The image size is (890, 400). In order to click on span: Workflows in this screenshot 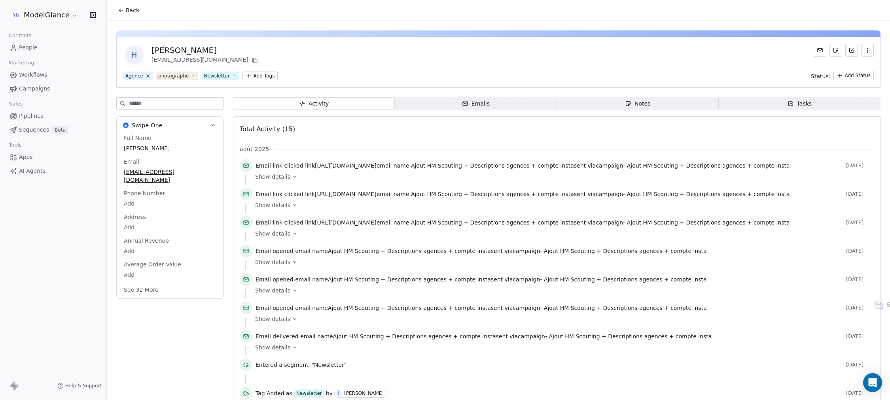, I will do `click(33, 75)`.